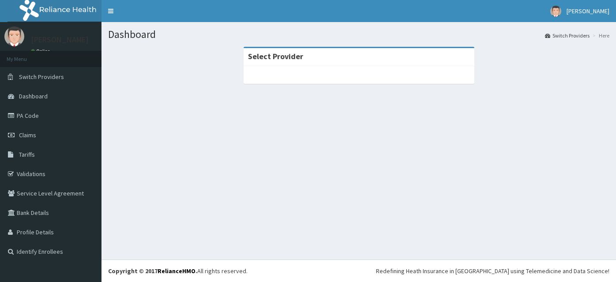 Image resolution: width=616 pixels, height=282 pixels. I want to click on footer: All rights reserved., so click(359, 270).